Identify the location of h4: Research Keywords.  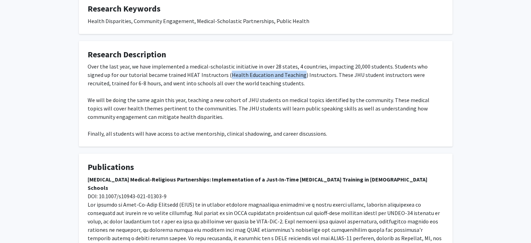
(266, 9).